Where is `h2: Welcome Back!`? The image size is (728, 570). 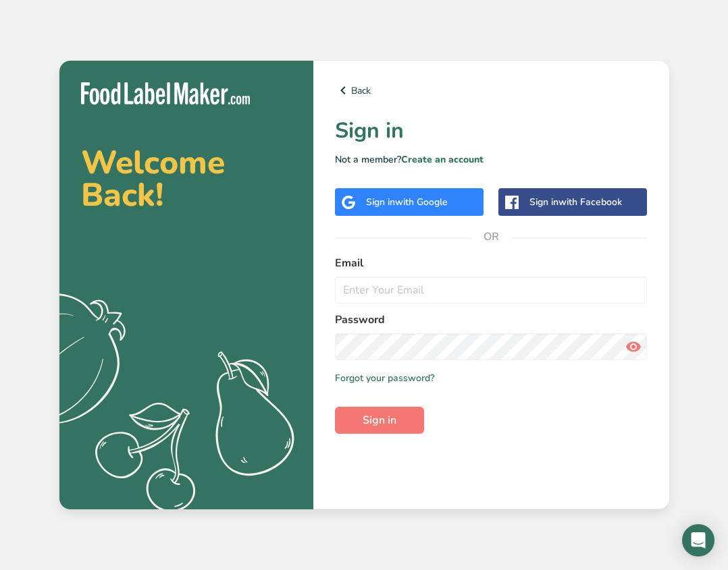 h2: Welcome Back! is located at coordinates (186, 179).